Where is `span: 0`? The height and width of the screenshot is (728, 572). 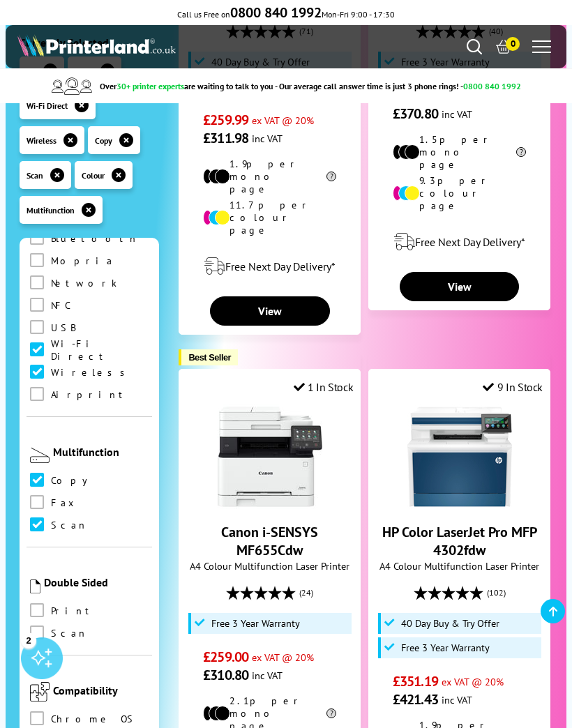 span: 0 is located at coordinates (512, 44).